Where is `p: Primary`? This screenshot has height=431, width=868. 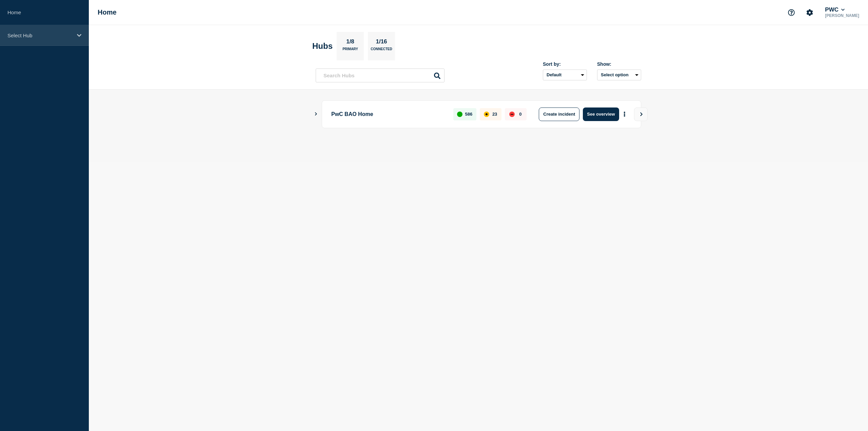 p: Primary is located at coordinates (351, 51).